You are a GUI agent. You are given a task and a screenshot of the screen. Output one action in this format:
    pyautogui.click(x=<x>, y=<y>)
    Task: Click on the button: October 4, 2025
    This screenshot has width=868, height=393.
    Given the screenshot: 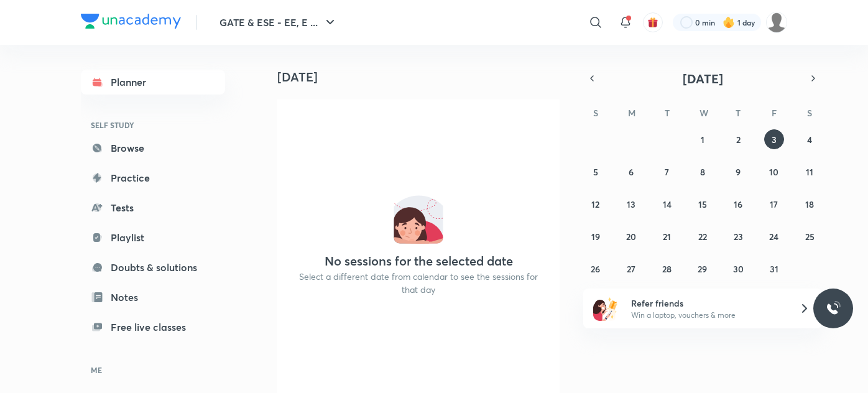 What is the action you would take?
    pyautogui.click(x=809, y=139)
    